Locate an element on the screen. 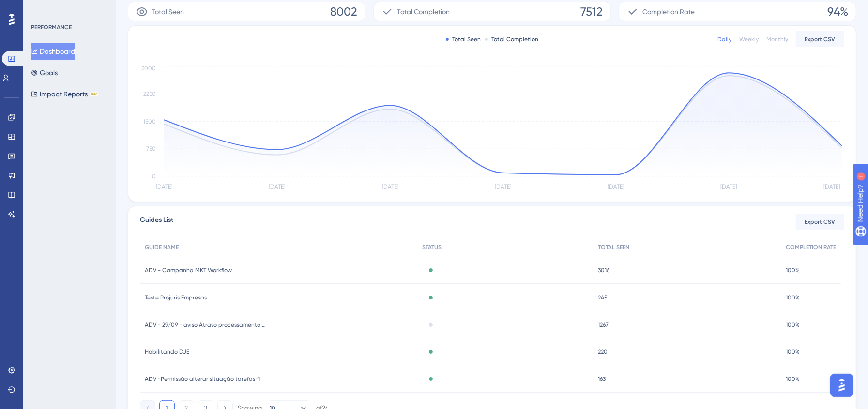 Image resolution: width=868 pixels, height=409 pixels. span: 3016 is located at coordinates (603, 270).